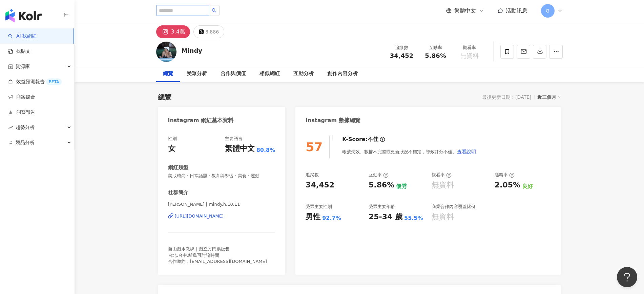 This screenshot has height=294, width=644. Describe the element at coordinates (212, 32) in the screenshot. I see `div: 8,886` at that location.